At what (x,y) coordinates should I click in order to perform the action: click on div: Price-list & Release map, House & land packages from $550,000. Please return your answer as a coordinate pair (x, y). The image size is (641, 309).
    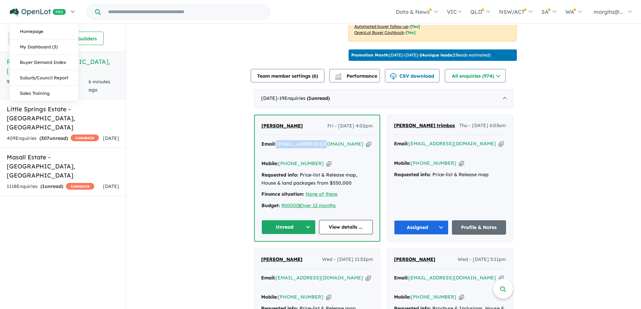
    Looking at the image, I should click on (317, 179).